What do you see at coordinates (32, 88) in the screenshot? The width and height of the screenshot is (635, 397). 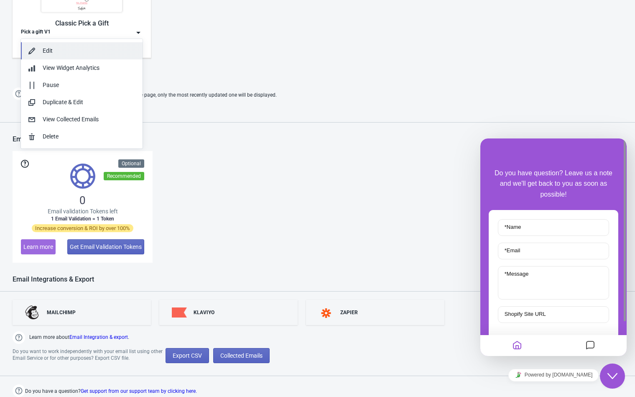 I see `label: Name` at bounding box center [32, 88].